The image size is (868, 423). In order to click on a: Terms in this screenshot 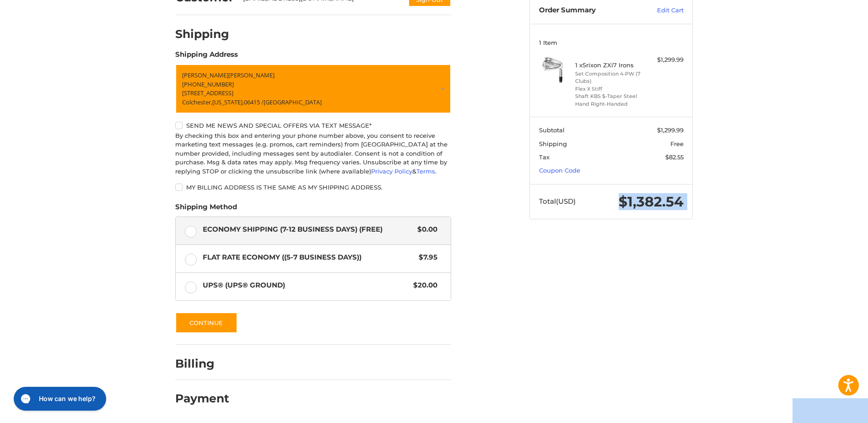, I will do `click(425, 171)`.